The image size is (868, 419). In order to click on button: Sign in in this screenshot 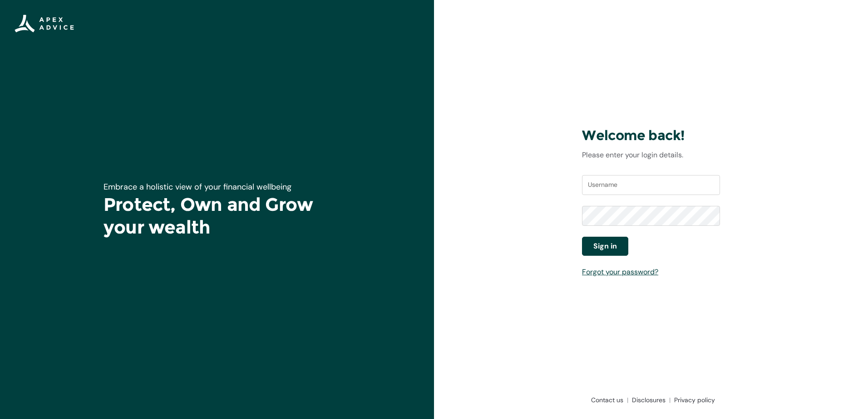, I will do `click(605, 246)`.